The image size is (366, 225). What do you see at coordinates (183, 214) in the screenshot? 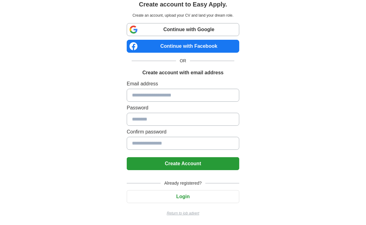
I see `a: Return to job advert` at bounding box center [183, 214].